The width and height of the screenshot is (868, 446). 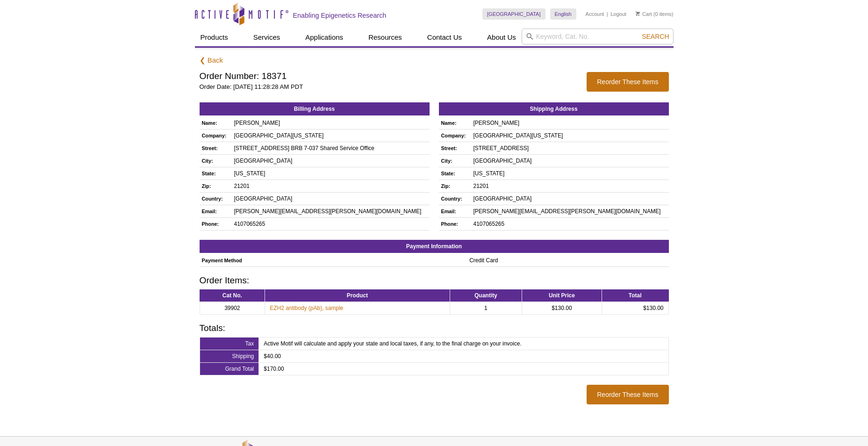 What do you see at coordinates (554, 109) in the screenshot?
I see `h2: Shipping Address` at bounding box center [554, 109].